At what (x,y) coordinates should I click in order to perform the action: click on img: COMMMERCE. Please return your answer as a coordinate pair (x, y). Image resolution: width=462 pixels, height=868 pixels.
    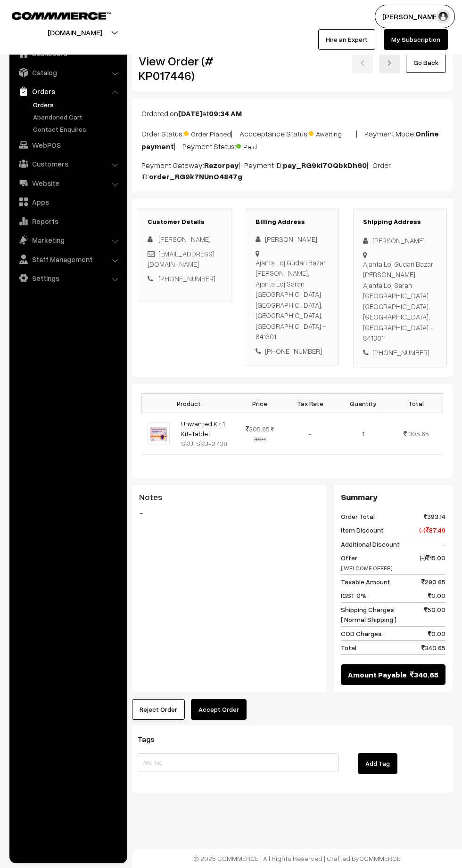
    Looking at the image, I should click on (61, 16).